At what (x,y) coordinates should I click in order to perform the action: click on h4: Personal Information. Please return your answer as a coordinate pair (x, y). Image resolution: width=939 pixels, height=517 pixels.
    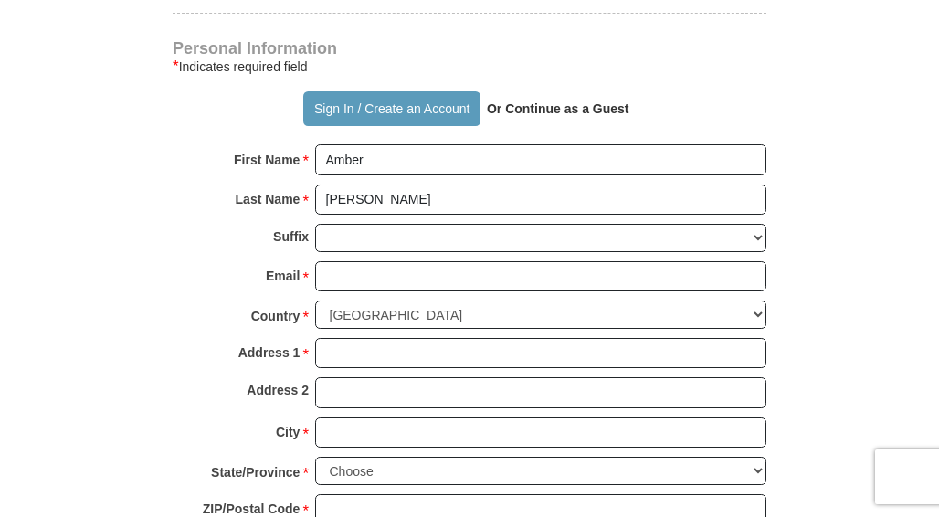
    Looking at the image, I should click on (470, 48).